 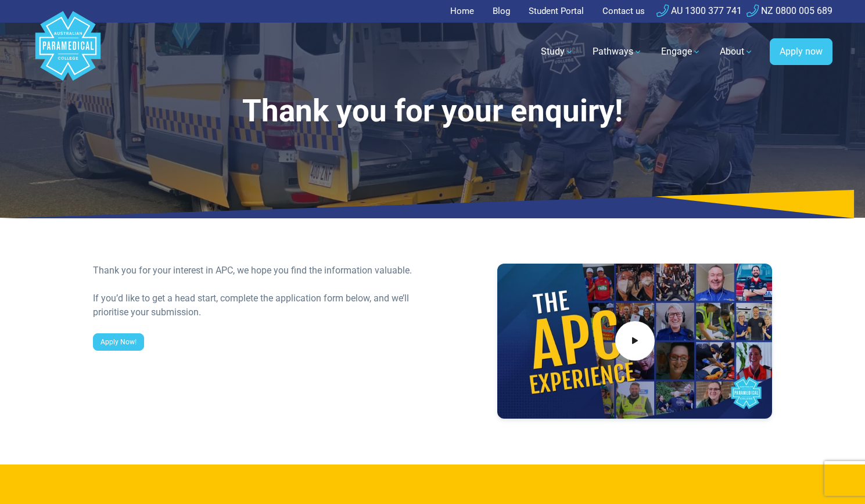 What do you see at coordinates (259, 271) in the screenshot?
I see `div: Thank you for your interest in APC, we hope you find the information valuable.` at bounding box center [259, 271].